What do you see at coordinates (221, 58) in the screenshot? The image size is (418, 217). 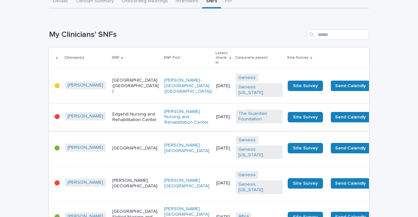 I see `p: Latest check-in` at bounding box center [221, 58].